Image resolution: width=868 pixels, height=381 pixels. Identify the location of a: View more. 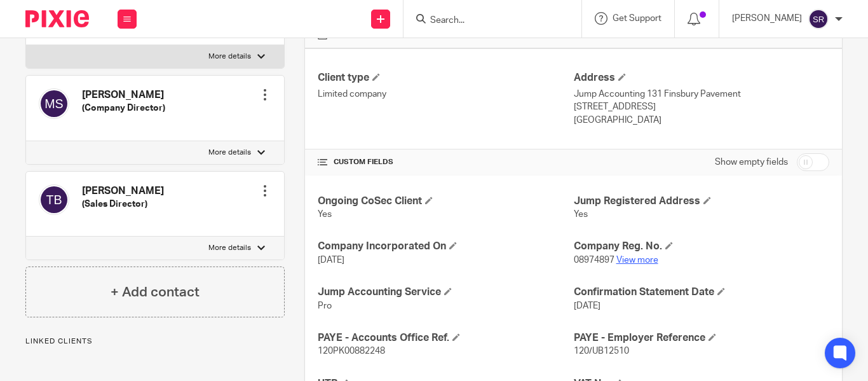
(637, 260).